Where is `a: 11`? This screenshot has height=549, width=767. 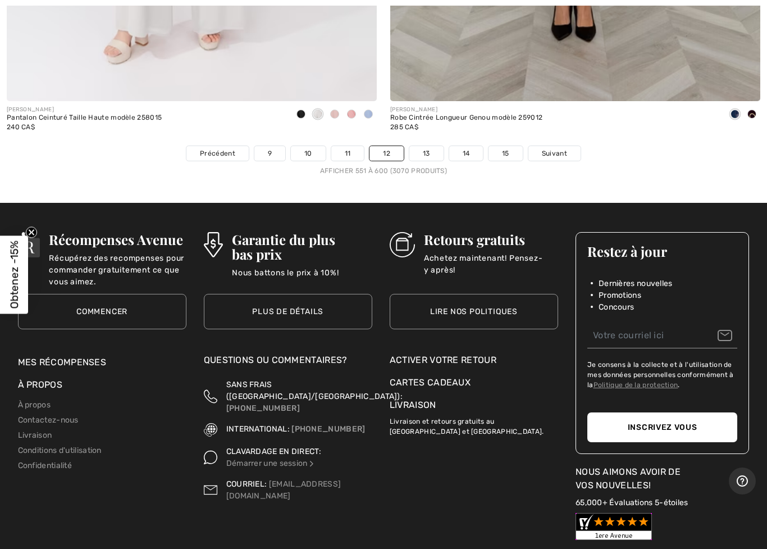
a: 11 is located at coordinates (348, 153).